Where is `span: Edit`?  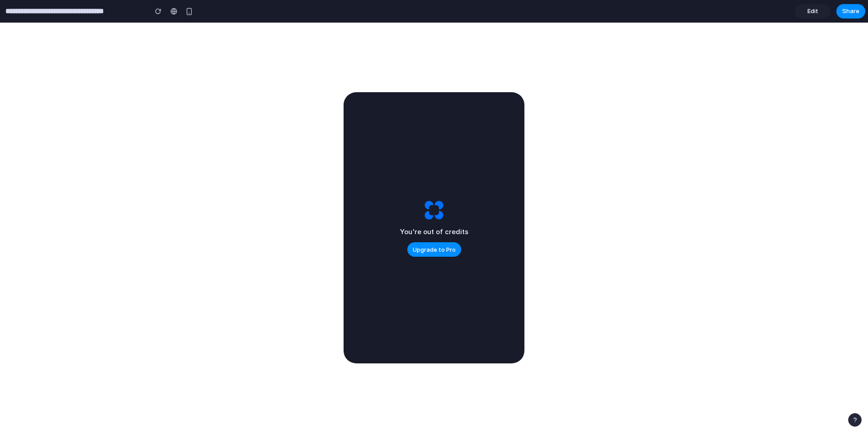 span: Edit is located at coordinates (813, 11).